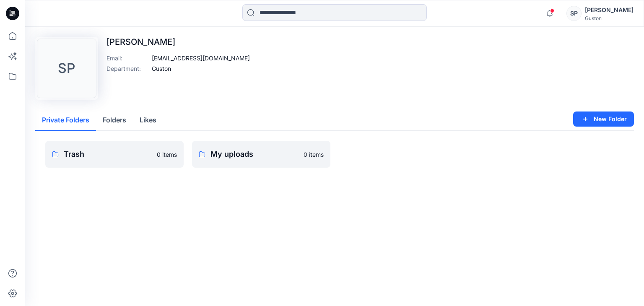  What do you see at coordinates (128, 58) in the screenshot?
I see `p: Email :` at bounding box center [128, 58].